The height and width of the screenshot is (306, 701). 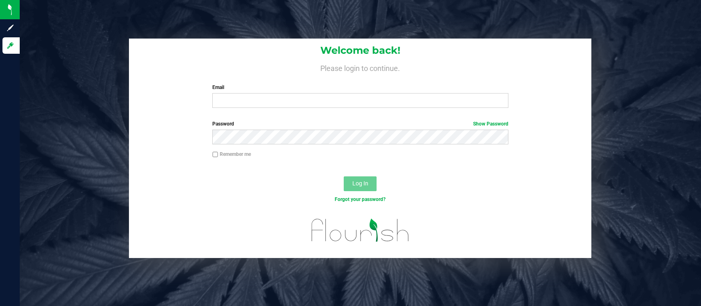 I want to click on a: Forgot your password?, so click(x=360, y=199).